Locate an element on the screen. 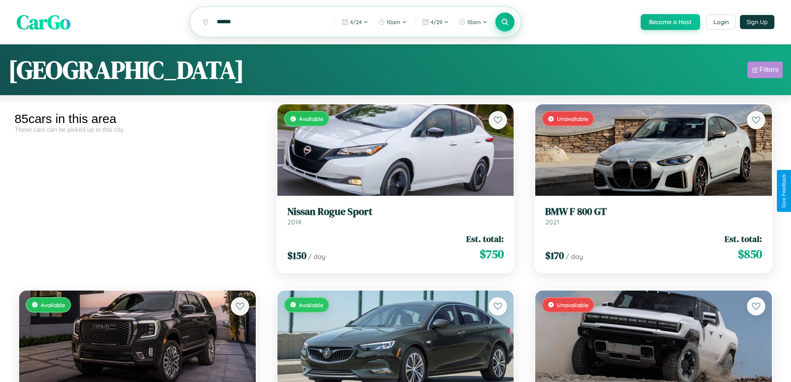 The width and height of the screenshot is (791, 382). div: 85 cars in this area is located at coordinates (137, 119).